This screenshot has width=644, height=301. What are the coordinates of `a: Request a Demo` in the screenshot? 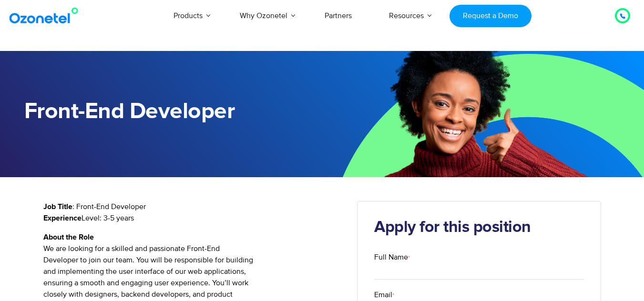 It's located at (490, 16).